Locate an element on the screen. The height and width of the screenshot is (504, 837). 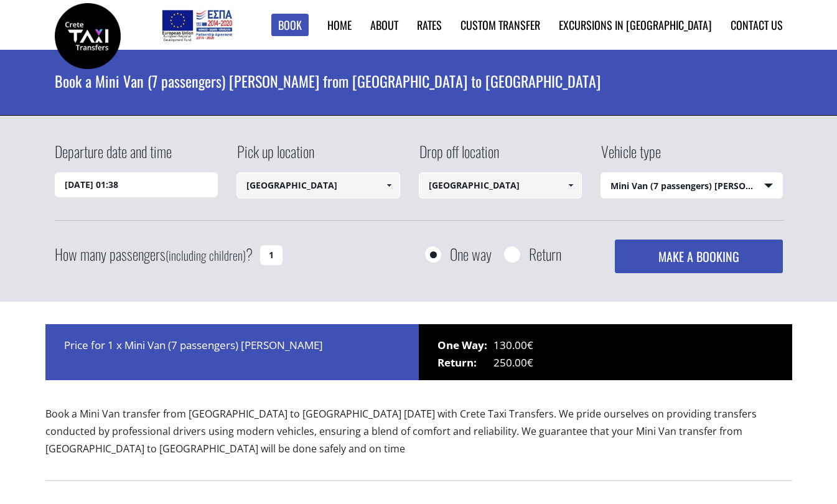
input: Select drop-off location is located at coordinates (500, 185).